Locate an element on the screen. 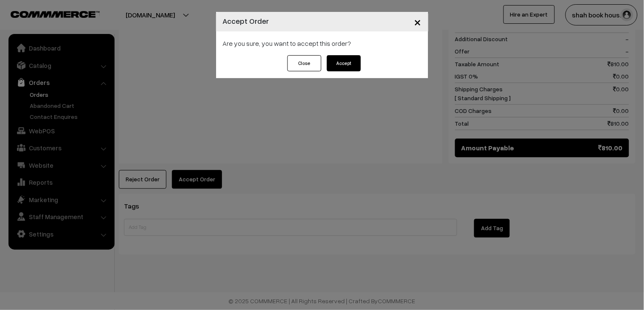 Image resolution: width=644 pixels, height=310 pixels. div: Are you sure, you want to accept this order? is located at coordinates (322, 43).